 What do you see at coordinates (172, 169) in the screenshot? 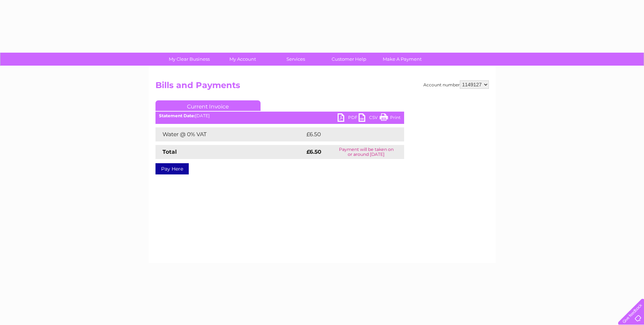
I see `a: Pay Here` at bounding box center [172, 169].